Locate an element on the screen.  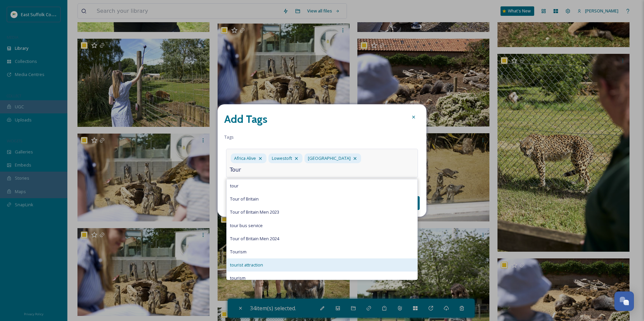
span: Lowestoft is located at coordinates (282, 158).